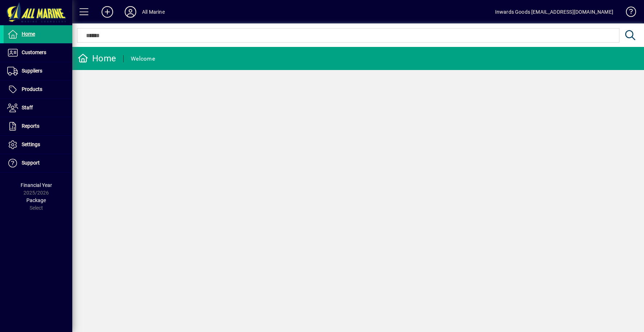 The width and height of the screenshot is (644, 332). What do you see at coordinates (38, 145) in the screenshot?
I see `a: Settings` at bounding box center [38, 145].